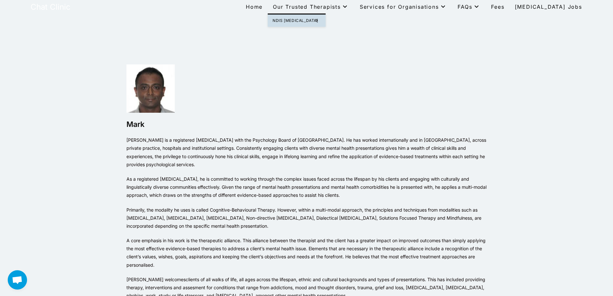 The height and width of the screenshot is (296, 613). Describe the element at coordinates (469, 7) in the screenshot. I see `span: FAQs` at that location.